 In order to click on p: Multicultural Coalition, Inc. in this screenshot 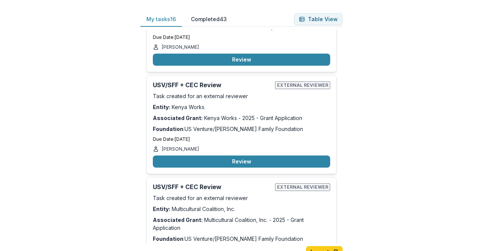, I will do `click(242, 209)`.